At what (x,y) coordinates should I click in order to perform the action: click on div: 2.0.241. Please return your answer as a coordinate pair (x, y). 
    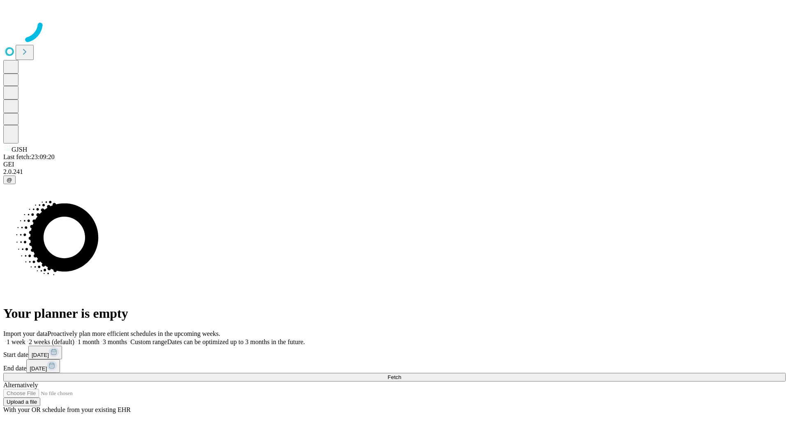
    Looking at the image, I should click on (394, 172).